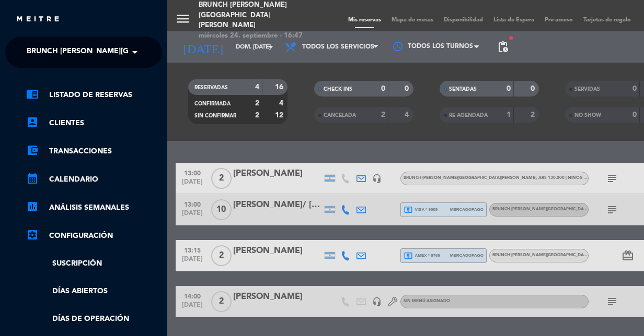  Describe the element at coordinates (94, 95) in the screenshot. I see `a: chrome_reader_modeListado de Reservas` at that location.